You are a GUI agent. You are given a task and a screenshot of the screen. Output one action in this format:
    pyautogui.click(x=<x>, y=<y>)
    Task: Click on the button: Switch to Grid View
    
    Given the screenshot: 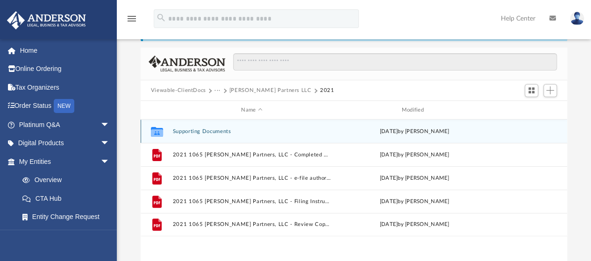 What is the action you would take?
    pyautogui.click(x=532, y=91)
    